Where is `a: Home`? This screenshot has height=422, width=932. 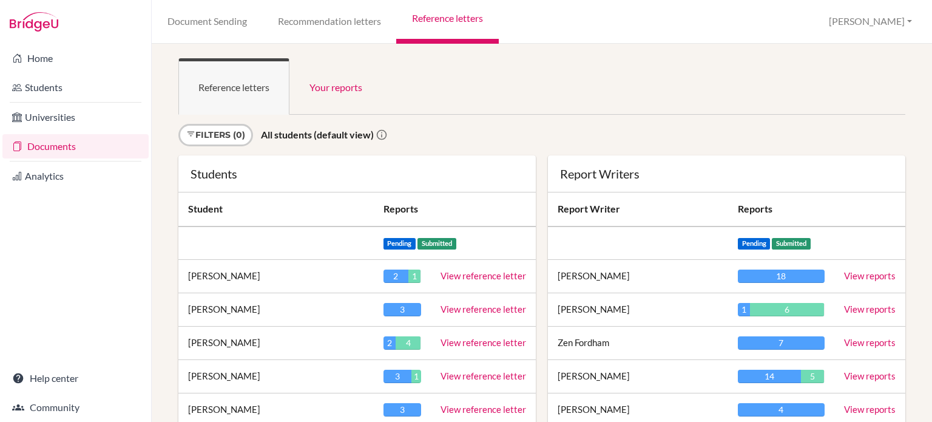
a: Home is located at coordinates (75, 58).